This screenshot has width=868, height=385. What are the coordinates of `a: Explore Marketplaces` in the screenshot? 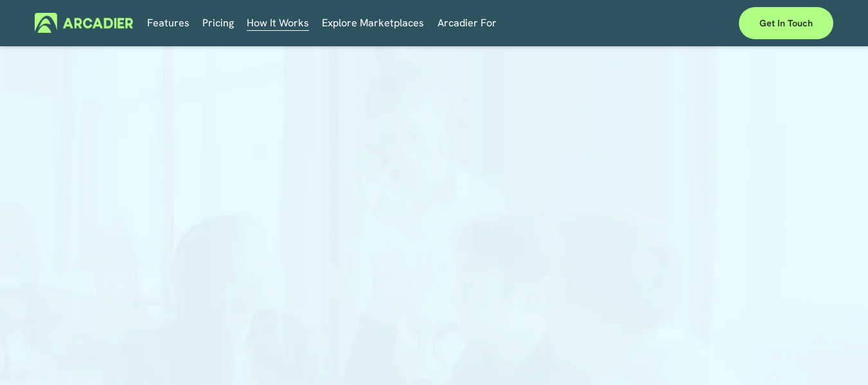 It's located at (373, 23).